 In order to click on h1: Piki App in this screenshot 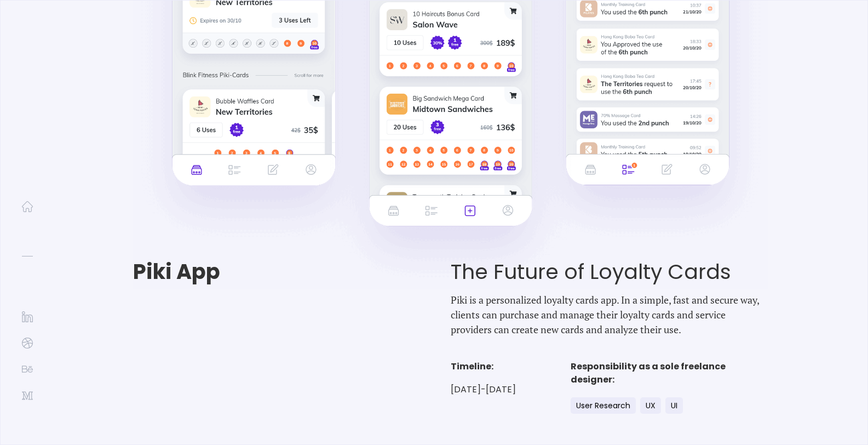, I will do `click(292, 272)`.